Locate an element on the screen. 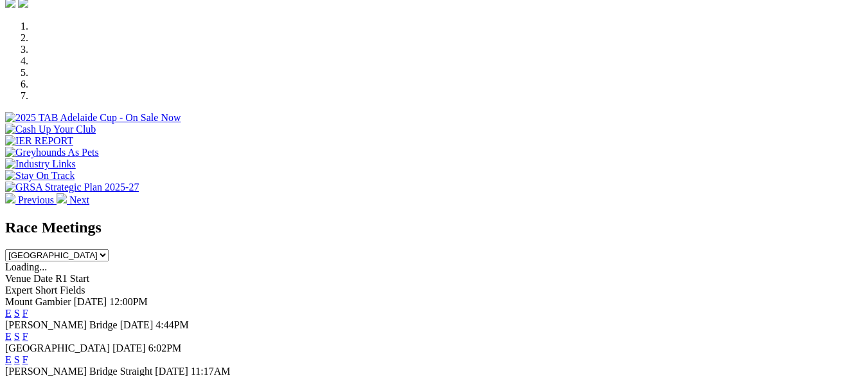 This screenshot has height=376, width=868. img: Industry Links is located at coordinates (41, 164).